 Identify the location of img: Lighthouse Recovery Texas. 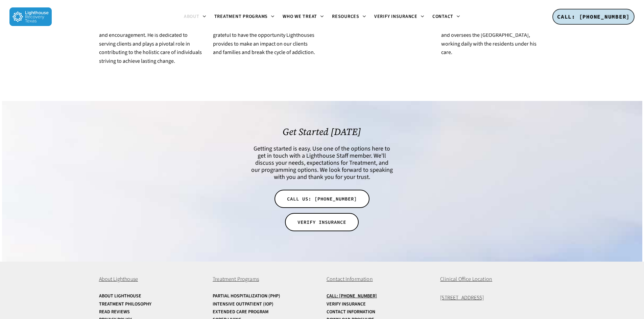
(30, 17).